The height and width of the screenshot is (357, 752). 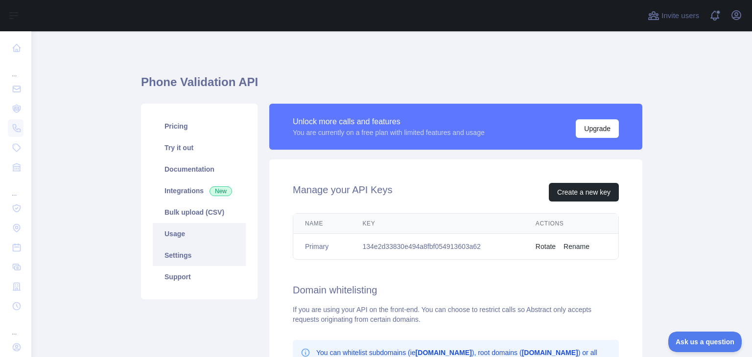 I want to click on a: Documentation, so click(x=199, y=169).